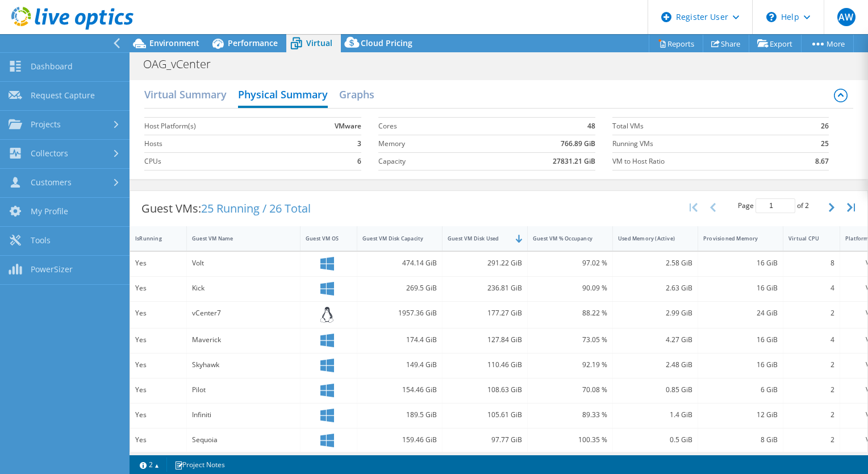 This screenshot has height=474, width=868. I want to click on div: 189.5 GiB, so click(399, 414).